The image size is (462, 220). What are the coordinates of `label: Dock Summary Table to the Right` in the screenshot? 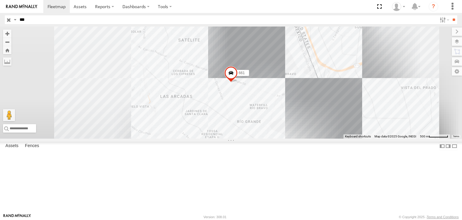 It's located at (448, 146).